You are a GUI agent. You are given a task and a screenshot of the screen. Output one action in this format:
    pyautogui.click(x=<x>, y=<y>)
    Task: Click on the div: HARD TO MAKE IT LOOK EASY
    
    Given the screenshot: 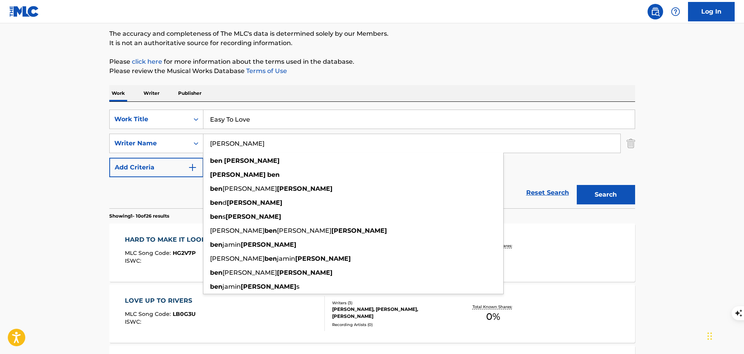 What is the action you would take?
    pyautogui.click(x=177, y=240)
    